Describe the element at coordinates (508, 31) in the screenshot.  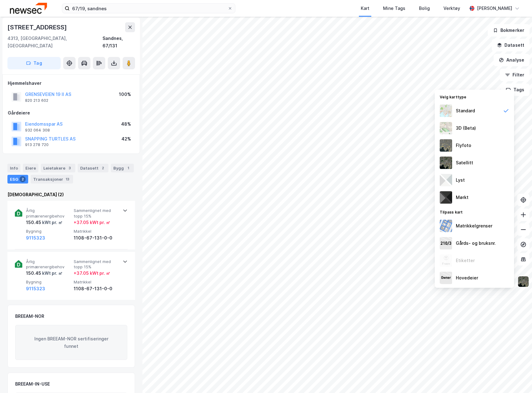
I see `button: Bokmerker` at that location.